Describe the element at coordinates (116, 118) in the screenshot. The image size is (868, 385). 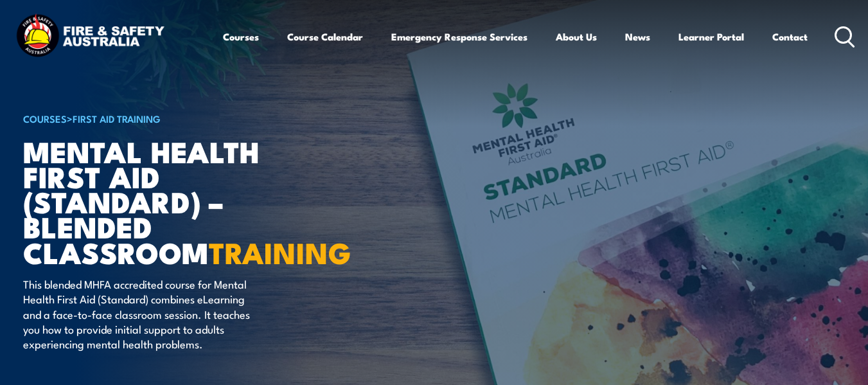
I see `a: First Aid Training` at that location.